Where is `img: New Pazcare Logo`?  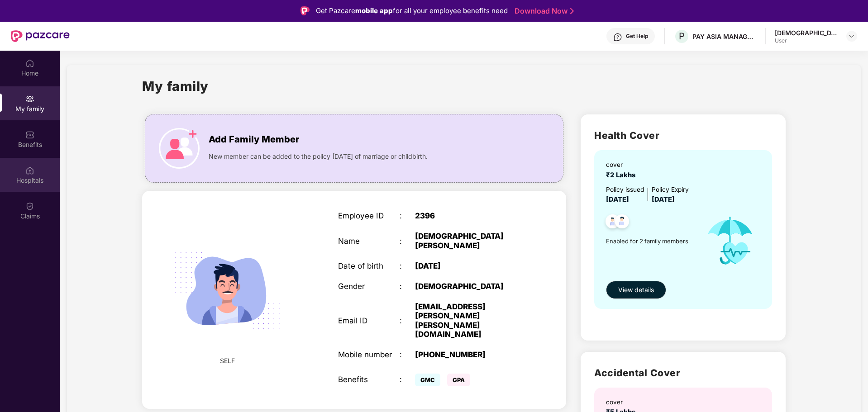 img: New Pazcare Logo is located at coordinates (40, 36).